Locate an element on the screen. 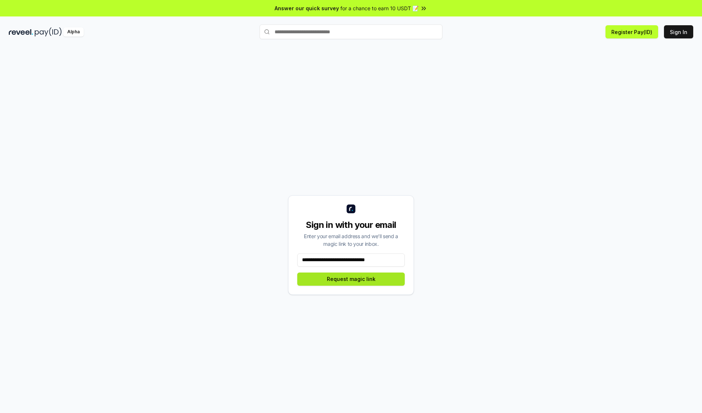  button: Register Pay(ID) is located at coordinates (632, 32).